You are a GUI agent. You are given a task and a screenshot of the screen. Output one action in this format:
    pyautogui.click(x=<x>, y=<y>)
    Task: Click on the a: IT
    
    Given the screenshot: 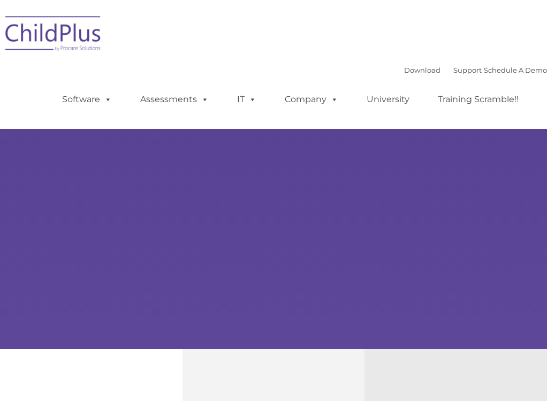 What is the action you would take?
    pyautogui.click(x=247, y=100)
    